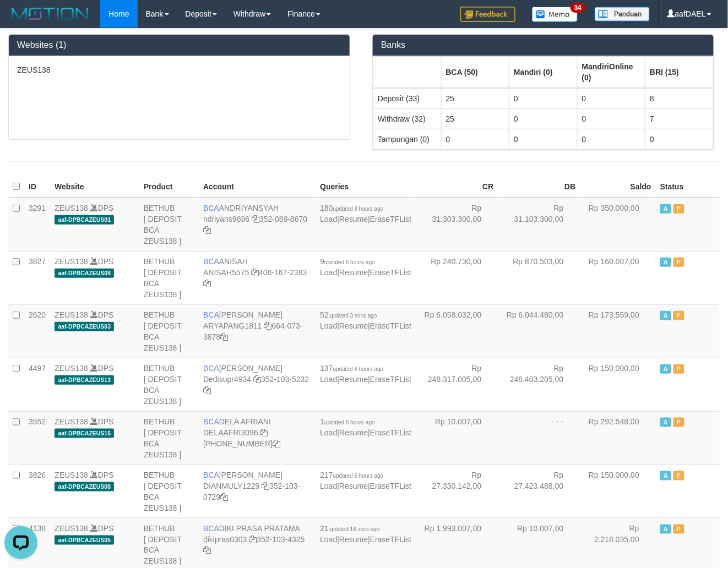  I want to click on td: 4497, so click(37, 384).